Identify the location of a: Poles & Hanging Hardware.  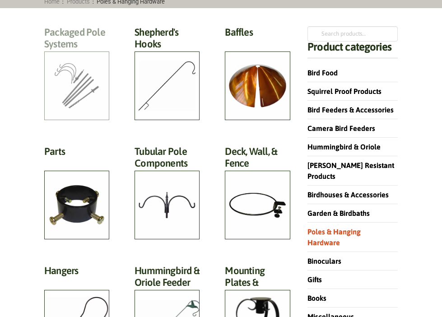
(334, 237).